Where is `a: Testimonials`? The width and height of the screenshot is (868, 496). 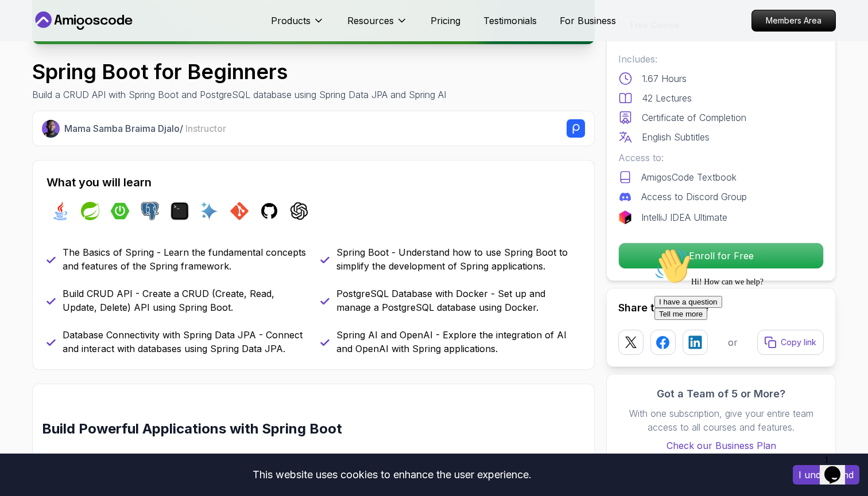
a: Testimonials is located at coordinates (510, 20).